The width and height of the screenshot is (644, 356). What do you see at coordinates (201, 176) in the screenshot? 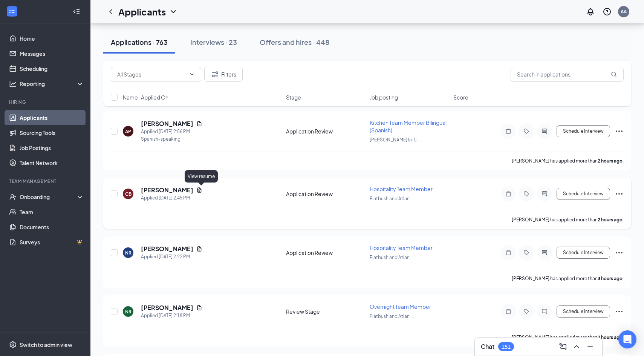
I see `div: View resume` at bounding box center [201, 176].